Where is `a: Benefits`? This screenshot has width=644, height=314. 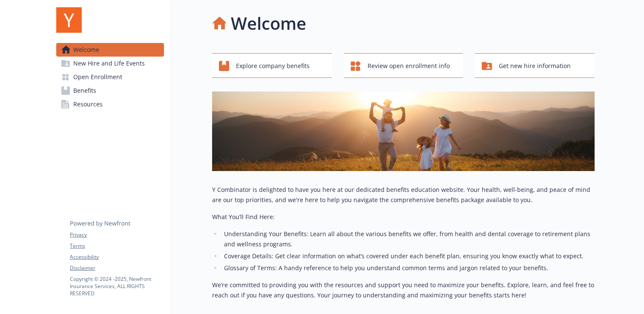 a: Benefits is located at coordinates (110, 91).